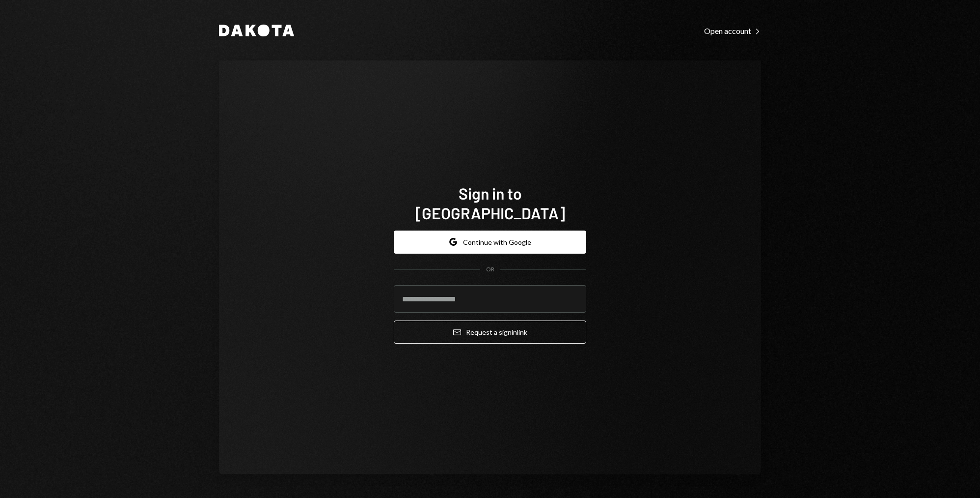  I want to click on div: OR, so click(490, 269).